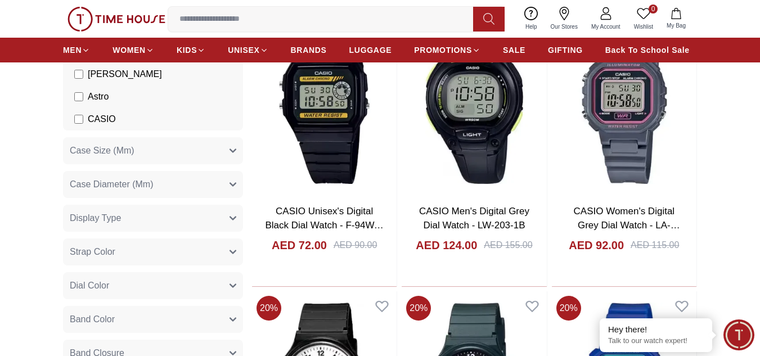  Describe the element at coordinates (676, 25) in the screenshot. I see `span: My Bag` at that location.